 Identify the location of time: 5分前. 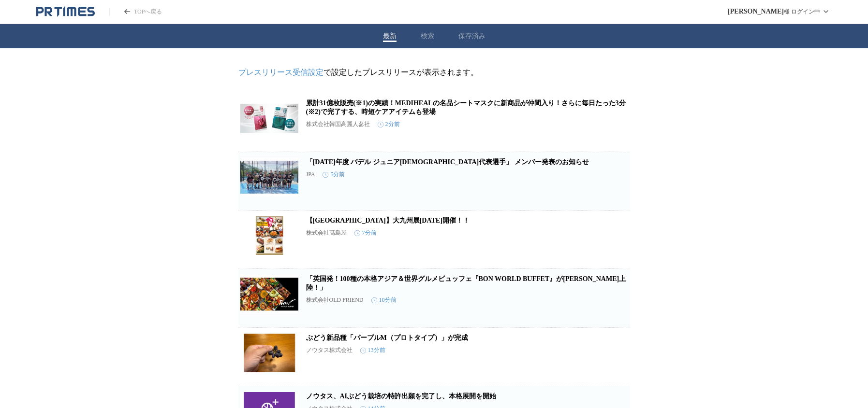
(334, 175).